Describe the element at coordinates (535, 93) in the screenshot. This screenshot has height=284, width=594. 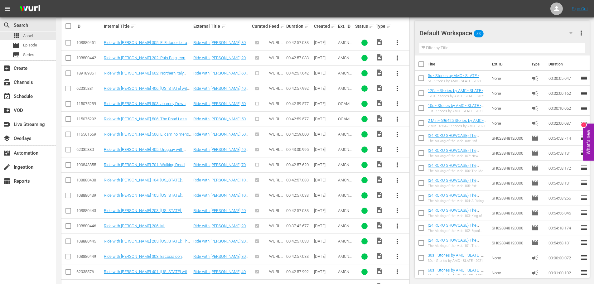
I see `span: Ad` at that location.